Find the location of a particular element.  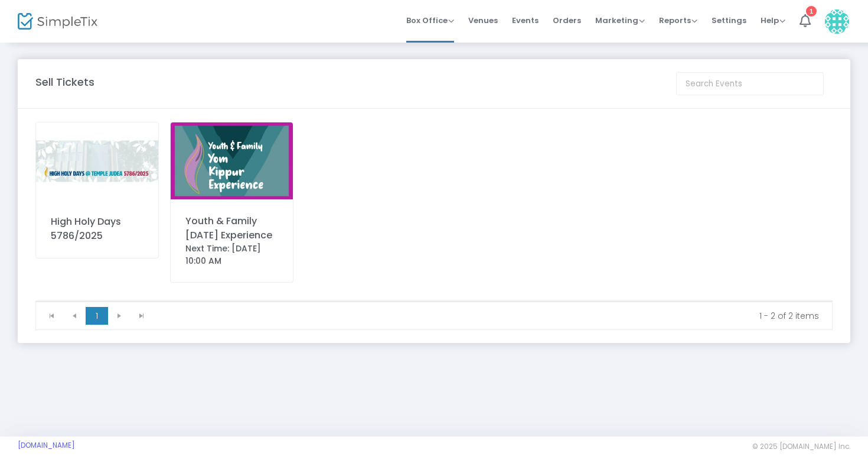

input: Search Events is located at coordinates (750, 84).